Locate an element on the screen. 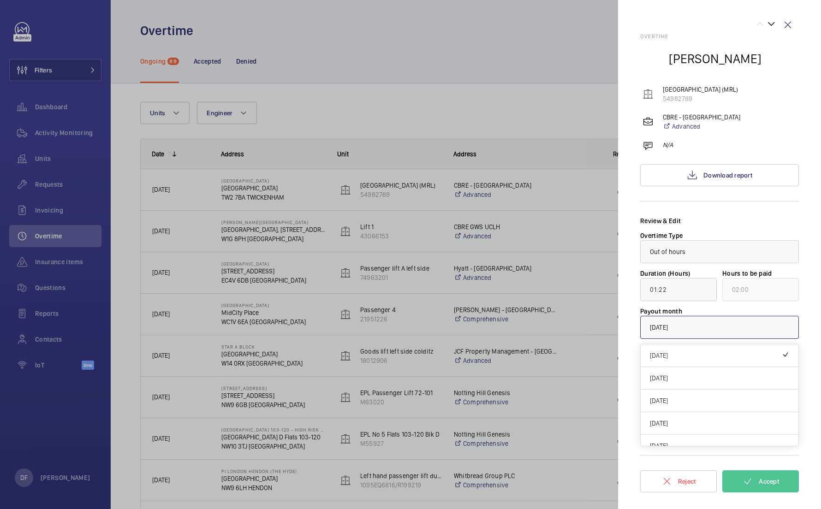 The width and height of the screenshot is (821, 509). span: Accept is located at coordinates (768, 481).